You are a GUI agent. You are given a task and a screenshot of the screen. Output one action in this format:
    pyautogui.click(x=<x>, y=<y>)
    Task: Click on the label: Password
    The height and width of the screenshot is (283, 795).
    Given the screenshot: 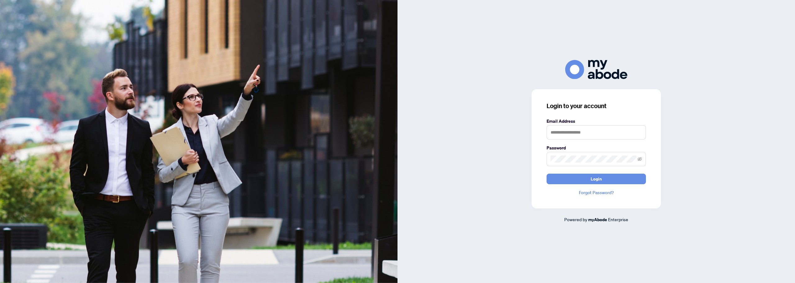 What is the action you would take?
    pyautogui.click(x=597, y=148)
    